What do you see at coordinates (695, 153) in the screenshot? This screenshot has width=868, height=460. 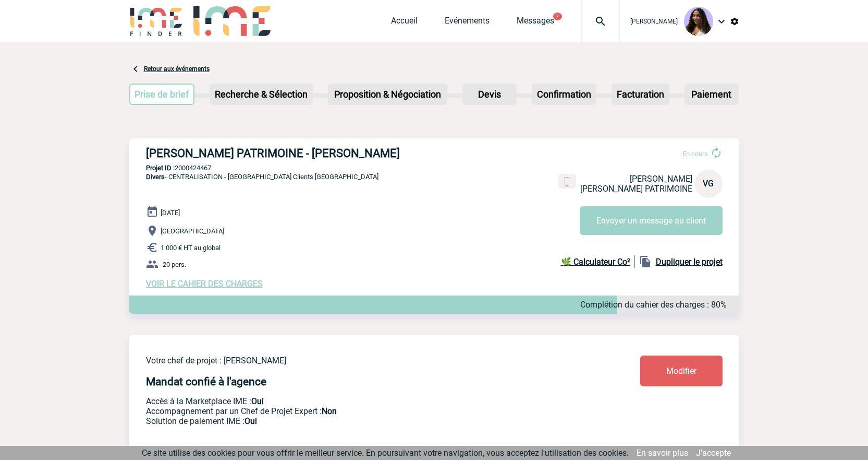 I see `span: En cours` at bounding box center [695, 153].